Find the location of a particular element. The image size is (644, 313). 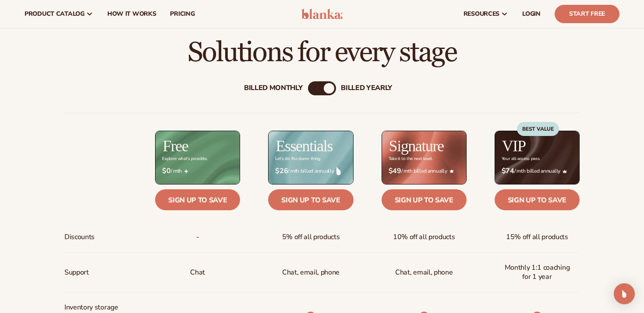

a: Start Free is located at coordinates (587, 14).